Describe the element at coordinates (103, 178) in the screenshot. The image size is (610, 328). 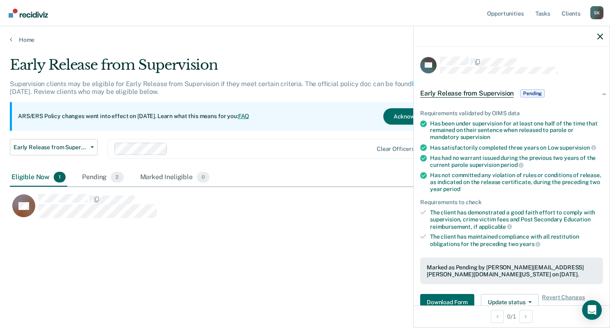
I see `div: Pending` at that location.